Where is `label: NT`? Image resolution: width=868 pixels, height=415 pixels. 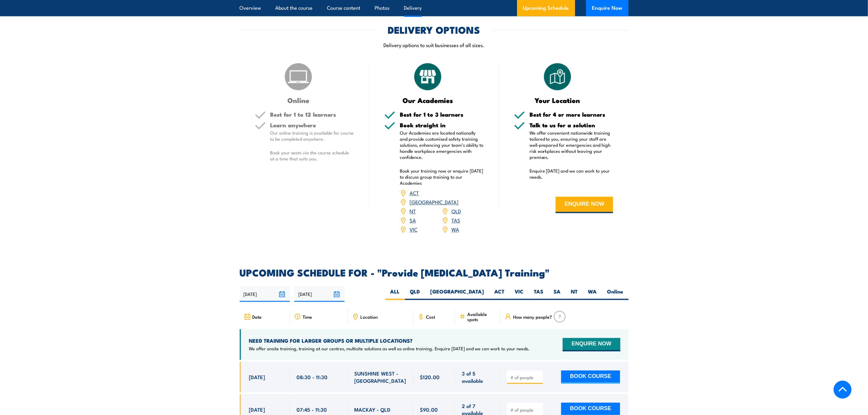
label: NT is located at coordinates (575, 294).